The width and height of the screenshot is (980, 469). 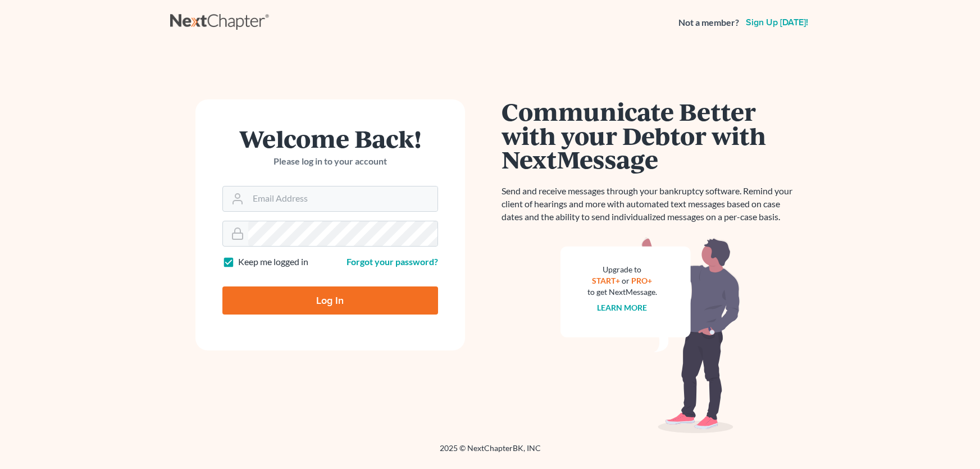 What do you see at coordinates (331, 138) in the screenshot?
I see `h1: Welcome Back!` at bounding box center [331, 138].